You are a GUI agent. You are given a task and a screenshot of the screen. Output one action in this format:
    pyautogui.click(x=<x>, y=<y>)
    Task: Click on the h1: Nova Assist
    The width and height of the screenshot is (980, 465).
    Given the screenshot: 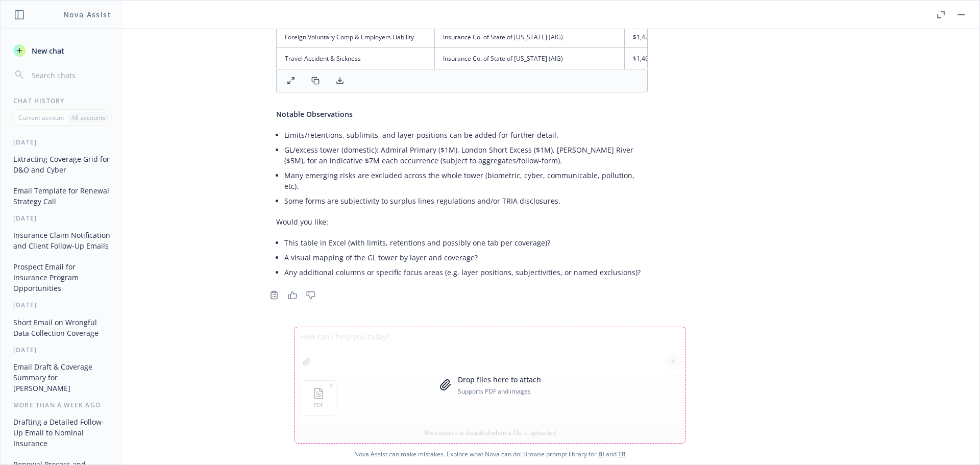 What is the action you would take?
    pyautogui.click(x=87, y=14)
    